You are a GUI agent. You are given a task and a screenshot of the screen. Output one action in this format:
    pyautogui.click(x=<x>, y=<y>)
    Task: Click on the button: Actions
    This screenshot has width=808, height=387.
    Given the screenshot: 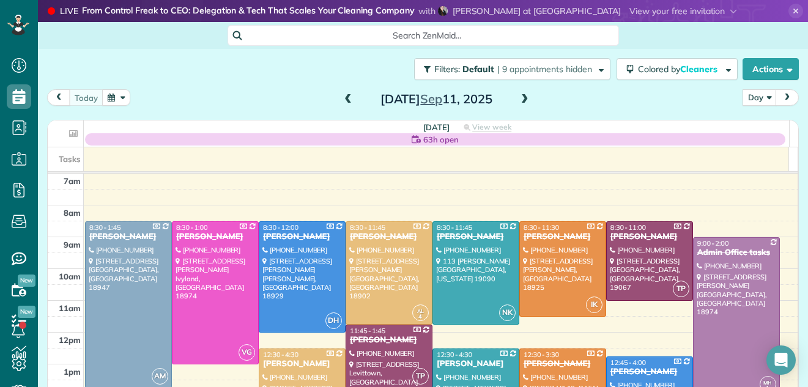 What is the action you would take?
    pyautogui.click(x=770, y=69)
    